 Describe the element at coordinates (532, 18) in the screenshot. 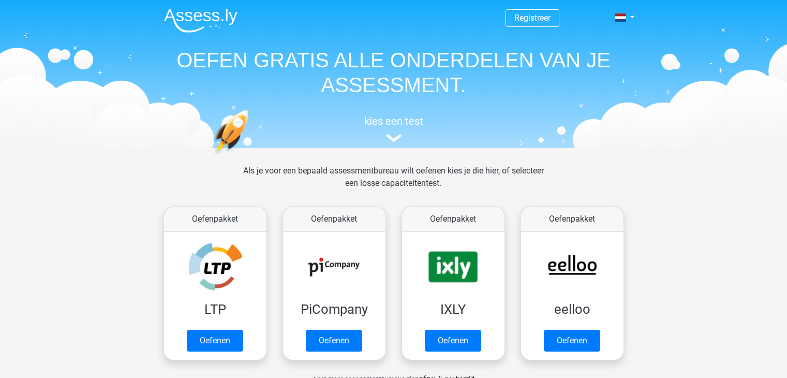

I see `a: Registreer` at that location.